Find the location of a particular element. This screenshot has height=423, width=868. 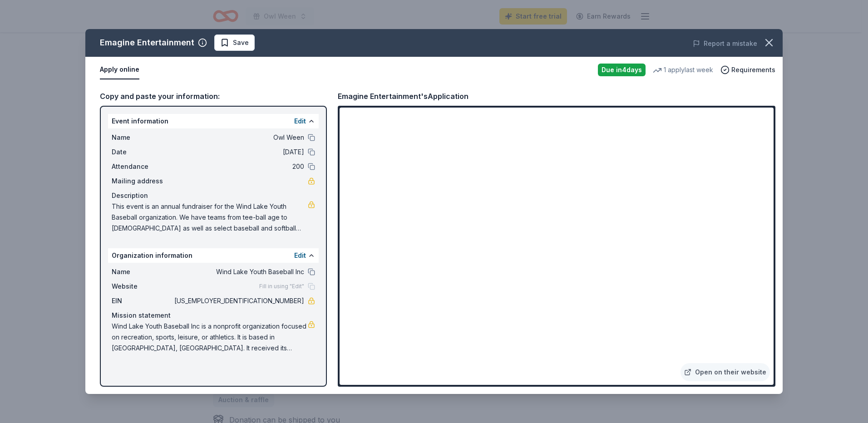

span: Date is located at coordinates (142, 152).